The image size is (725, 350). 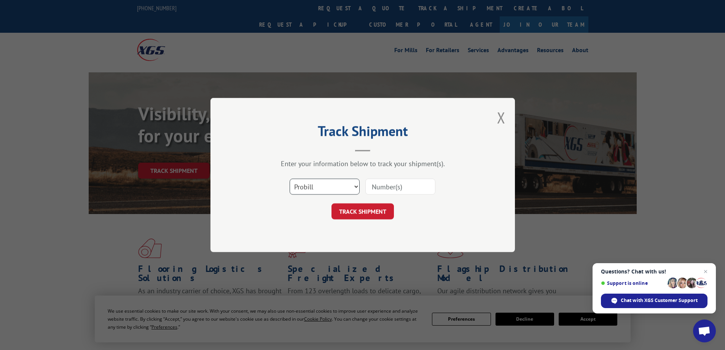 What do you see at coordinates (362, 133) in the screenshot?
I see `h2: Track Shipment` at bounding box center [362, 133].